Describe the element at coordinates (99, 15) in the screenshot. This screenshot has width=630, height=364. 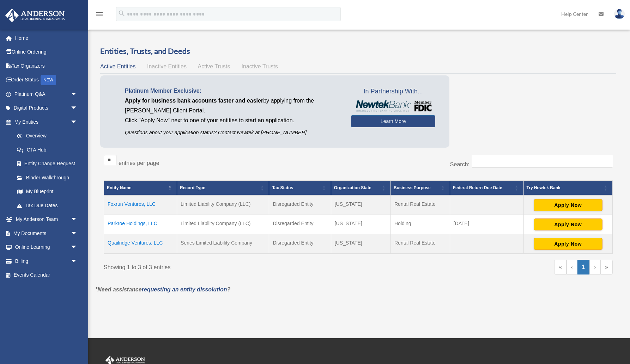
I see `a: menu` at that location.